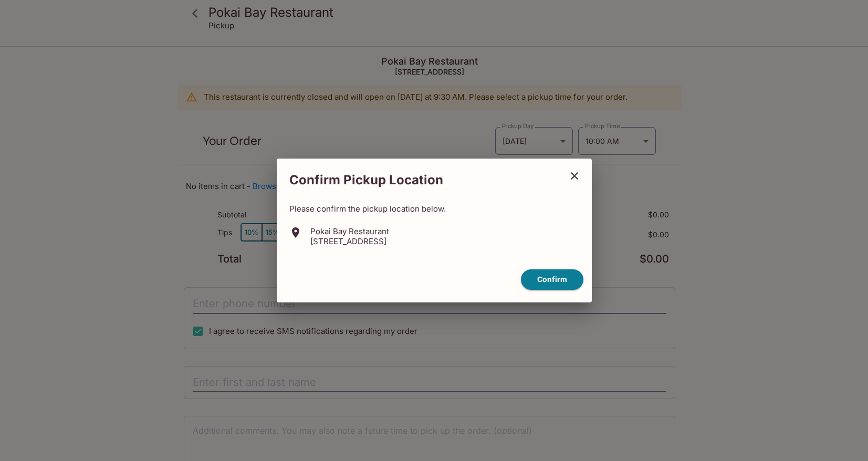 The image size is (868, 461). What do you see at coordinates (350, 231) in the screenshot?
I see `p: Pokai Bay Restaurant` at bounding box center [350, 231].